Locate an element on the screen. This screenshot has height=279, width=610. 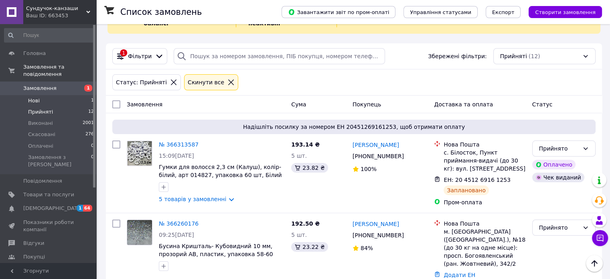
a: Створити замовлення is located at coordinates (561, 12).